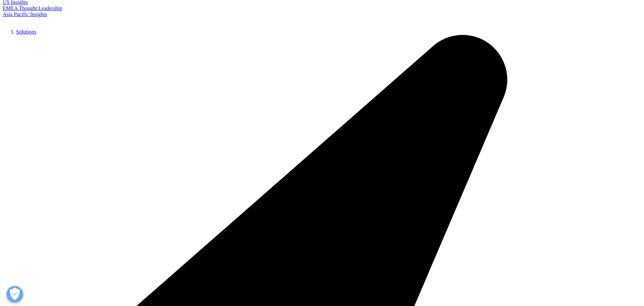  I want to click on a: EMEA Thought Leadership, so click(32, 8).